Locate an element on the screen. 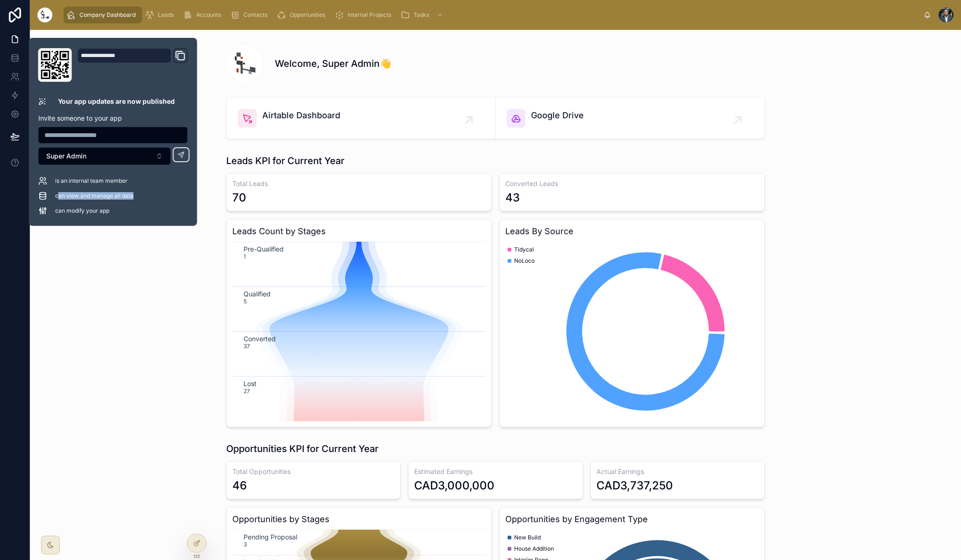  h3: Converted Leads is located at coordinates (632, 184).